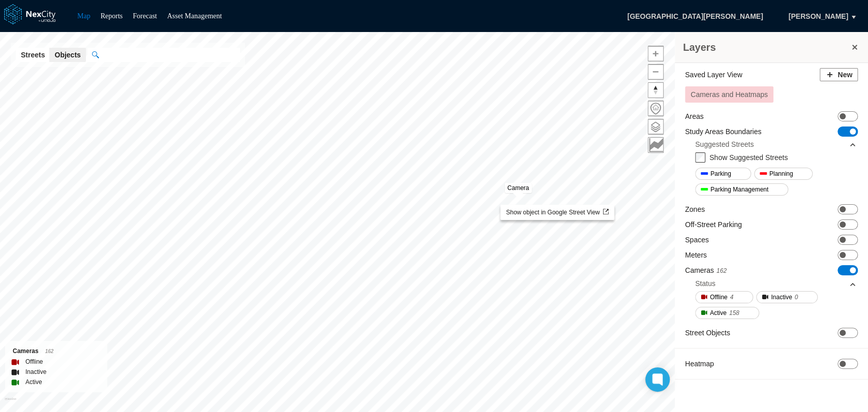  What do you see at coordinates (720, 174) in the screenshot?
I see `span: Parking` at bounding box center [720, 174].